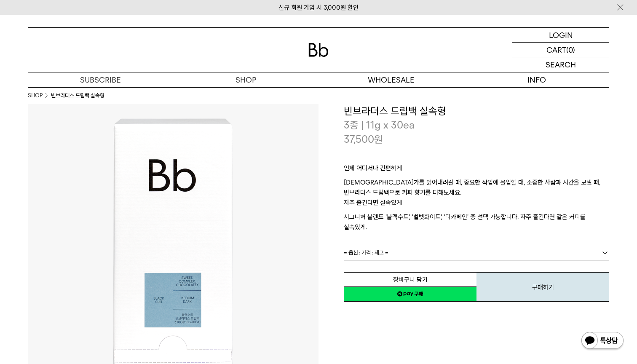 The image size is (637, 364). Describe the element at coordinates (602, 341) in the screenshot. I see `img: 카카오톡 채널 1:1 채팅 버튼` at that location.